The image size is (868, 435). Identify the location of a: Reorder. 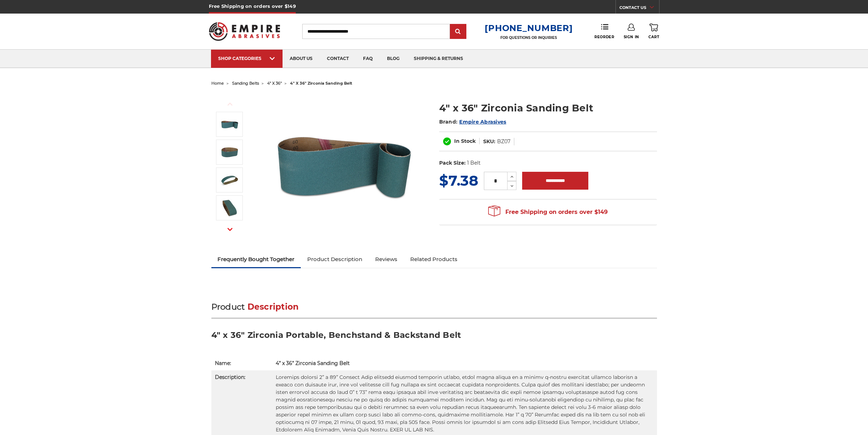
(604, 31).